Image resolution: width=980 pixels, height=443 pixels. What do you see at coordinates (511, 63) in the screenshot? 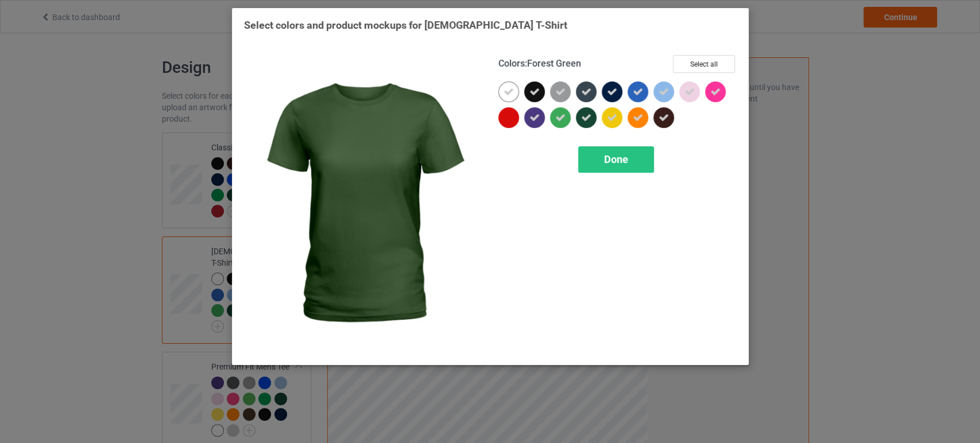
I see `span: Colors` at bounding box center [511, 63].